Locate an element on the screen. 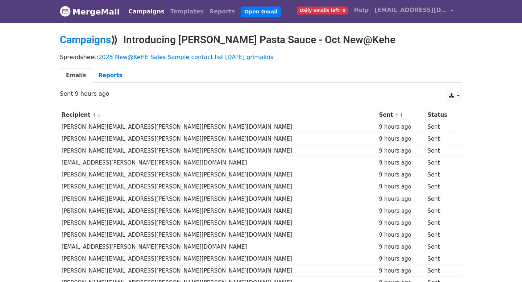 Image resolution: width=522 pixels, height=282 pixels. a: Daily emails left: 0 is located at coordinates (322, 10).